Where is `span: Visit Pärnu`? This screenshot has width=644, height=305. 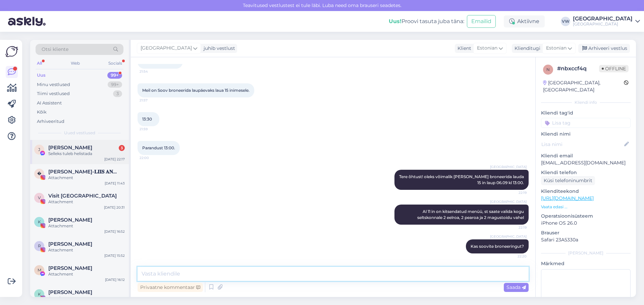
span: Visit Pärnu is located at coordinates (83, 196).